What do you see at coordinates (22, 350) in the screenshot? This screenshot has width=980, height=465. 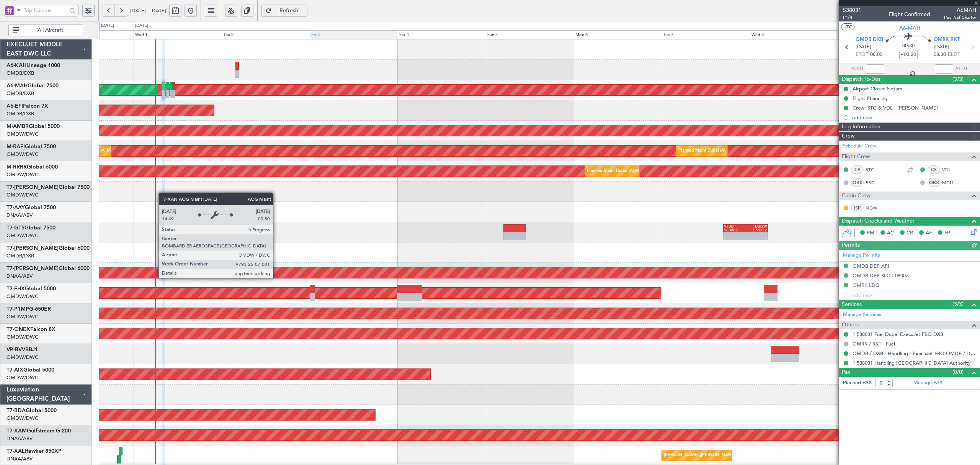 I see `a: VP-BVVBBJ1` at bounding box center [22, 350].